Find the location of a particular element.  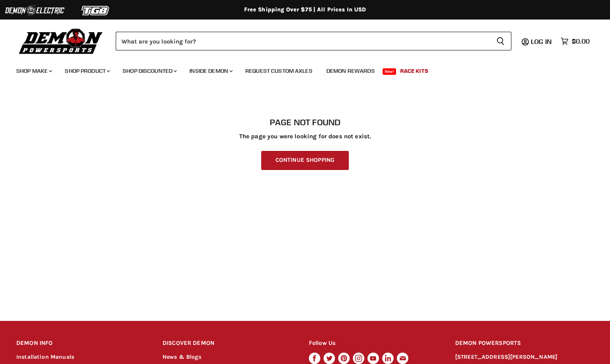

span: Log in is located at coordinates (541, 41).